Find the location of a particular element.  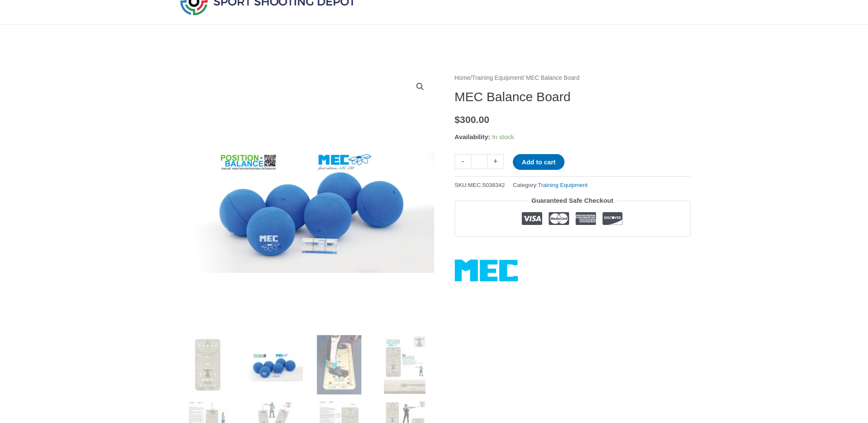

span: In stock is located at coordinates (503, 137).